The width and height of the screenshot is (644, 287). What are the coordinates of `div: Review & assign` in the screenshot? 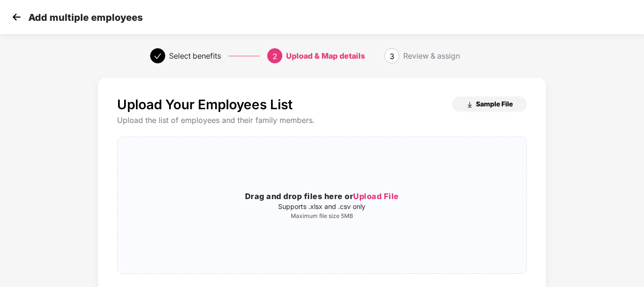 It's located at (431, 56).